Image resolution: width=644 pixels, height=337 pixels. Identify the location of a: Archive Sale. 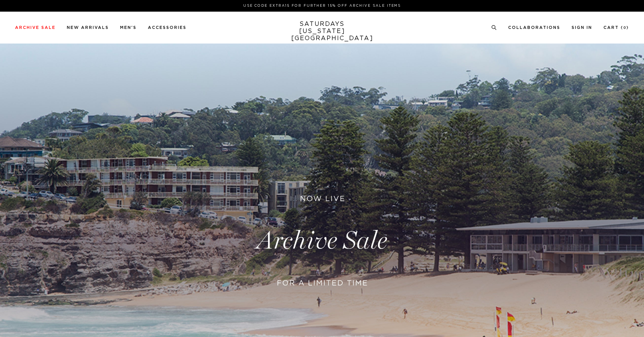
(35, 28).